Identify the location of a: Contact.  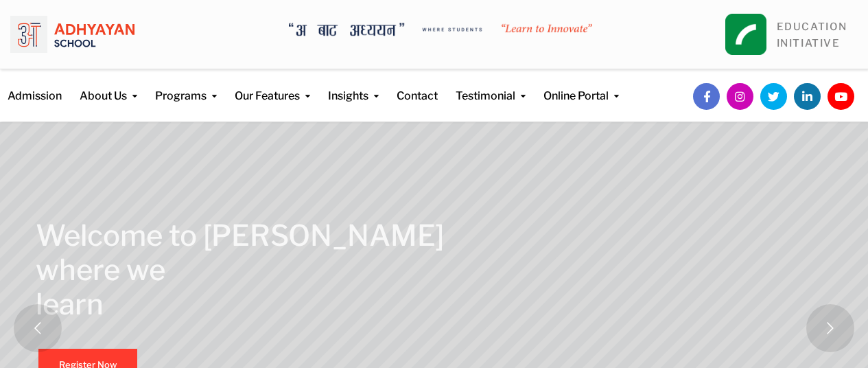
(418, 86).